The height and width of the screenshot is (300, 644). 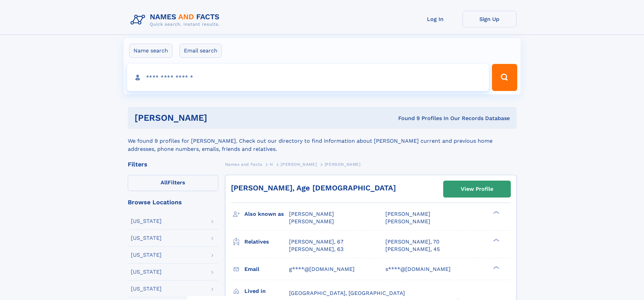 What do you see at coordinates (308, 78) in the screenshot?
I see `input: search input` at bounding box center [308, 78].